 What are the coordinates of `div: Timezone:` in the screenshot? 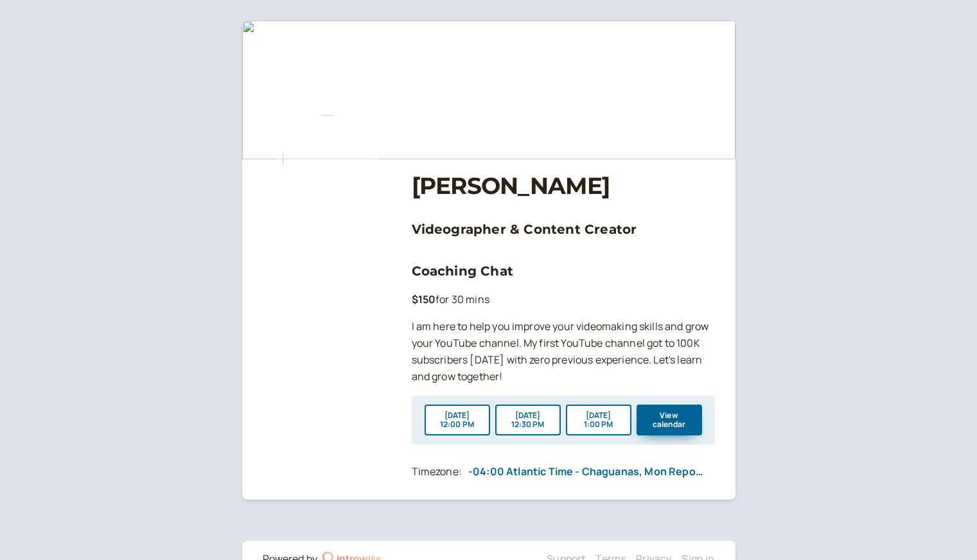 It's located at (436, 472).